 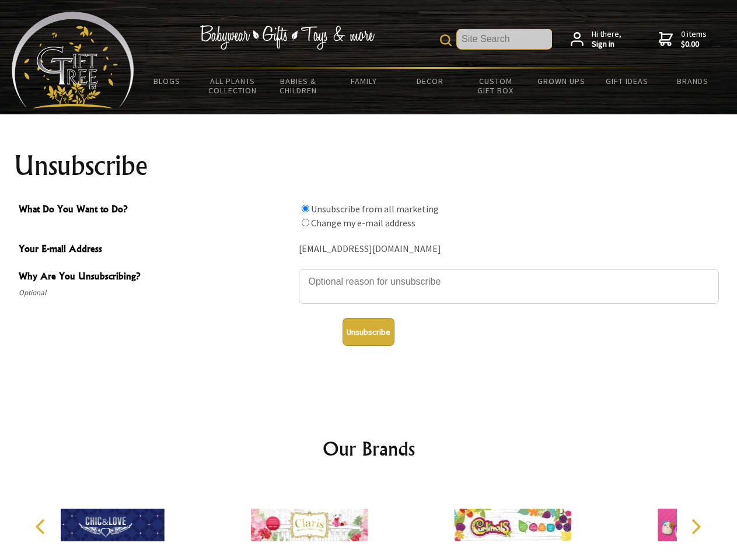 What do you see at coordinates (156, 277) in the screenshot?
I see `span: Why Are You Unsubscribing?` at bounding box center [156, 277].